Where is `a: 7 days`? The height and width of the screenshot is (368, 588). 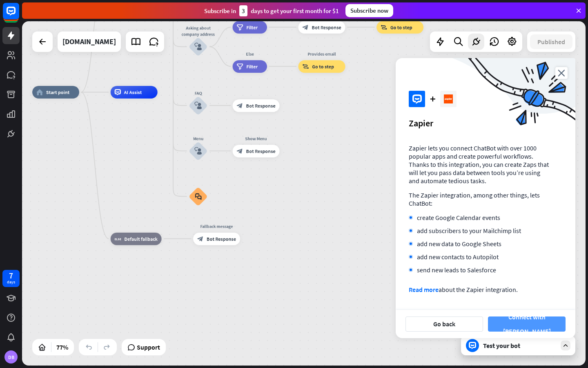 a: 7 days is located at coordinates (11, 278).